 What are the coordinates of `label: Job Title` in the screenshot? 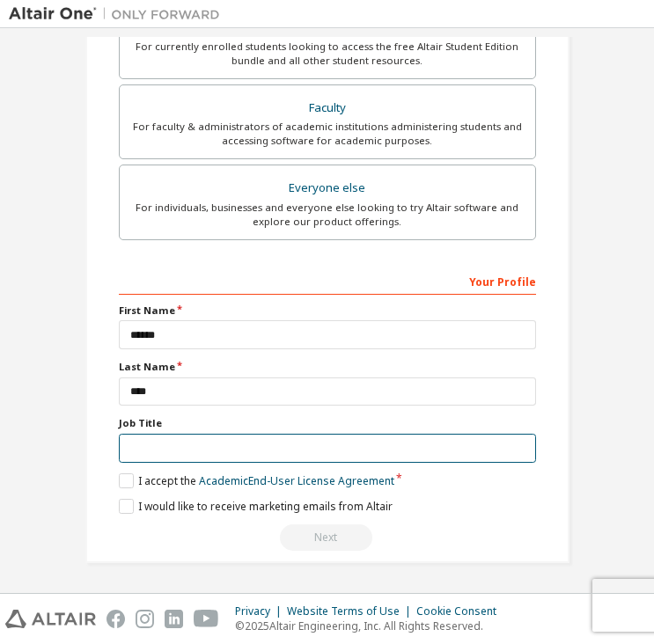 It's located at (327, 423).